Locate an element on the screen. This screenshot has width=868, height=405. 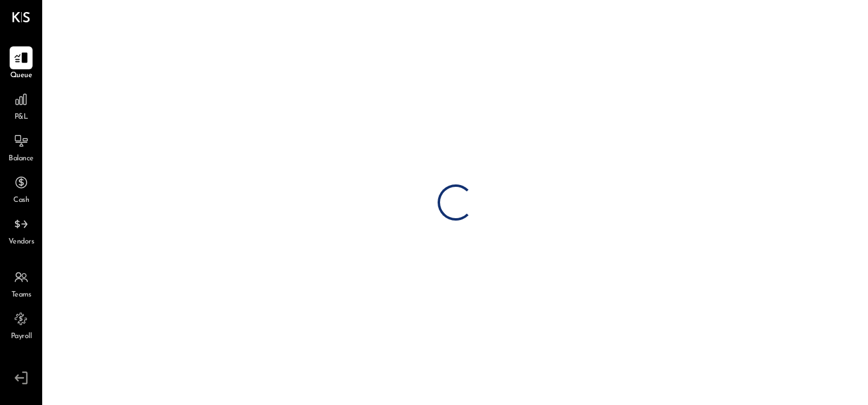
a: P&L is located at coordinates (21, 106).